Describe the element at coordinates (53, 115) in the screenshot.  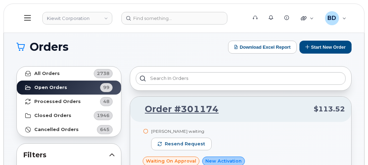
I see `strong: Closed Orders` at that location.